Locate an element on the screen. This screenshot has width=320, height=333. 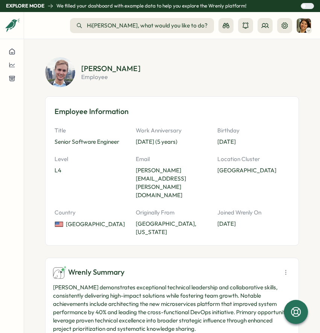
button: Sarah Johnson is located at coordinates (304, 26).